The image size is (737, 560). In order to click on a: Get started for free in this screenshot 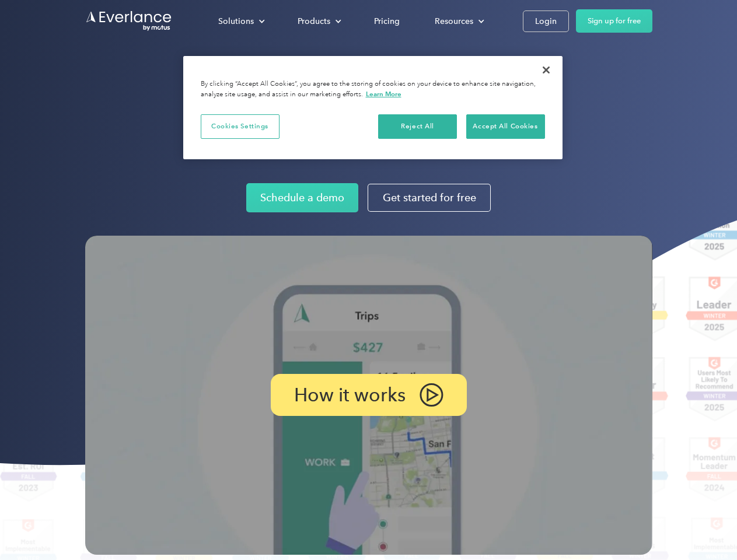, I will do `click(429, 198)`.